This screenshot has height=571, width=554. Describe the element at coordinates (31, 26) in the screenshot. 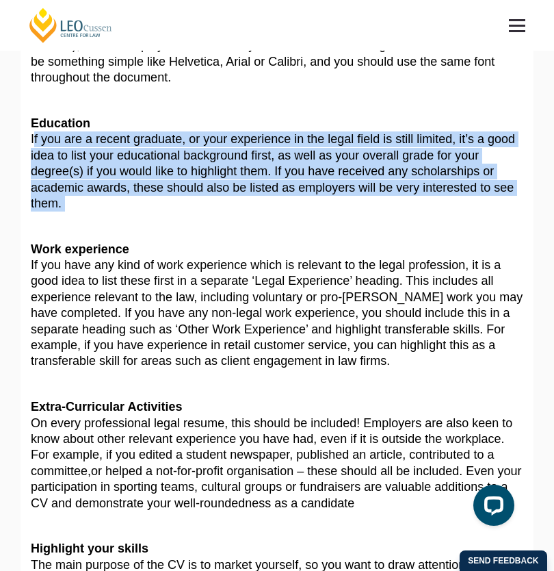

I see `button: Open LiveChat chat widget` at that location.